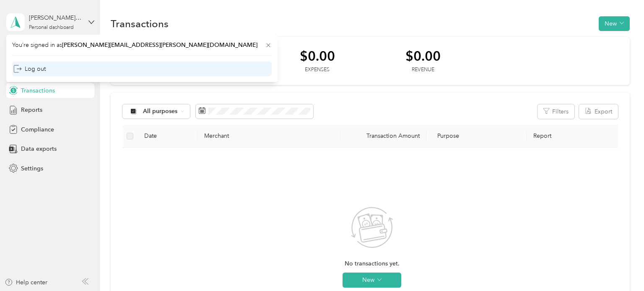 This screenshot has height=291, width=644. What do you see at coordinates (37, 129) in the screenshot?
I see `span: Compliance` at bounding box center [37, 129].